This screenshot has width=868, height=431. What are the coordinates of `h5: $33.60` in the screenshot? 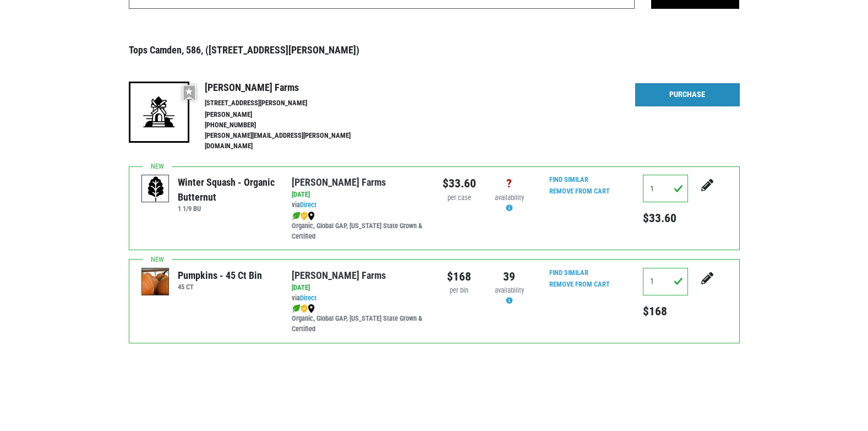 It's located at (666, 218).